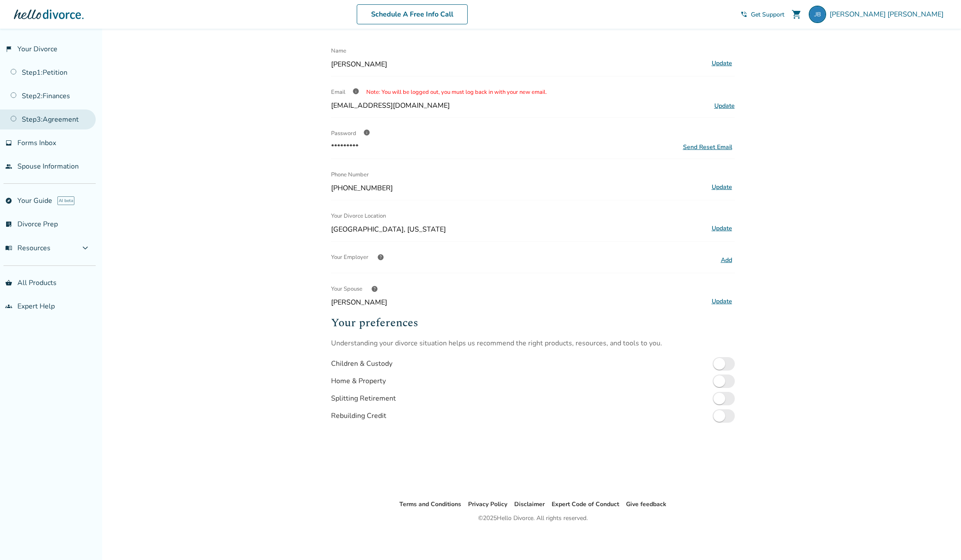 The height and width of the screenshot is (560, 961). I want to click on span: Password, so click(344, 133).